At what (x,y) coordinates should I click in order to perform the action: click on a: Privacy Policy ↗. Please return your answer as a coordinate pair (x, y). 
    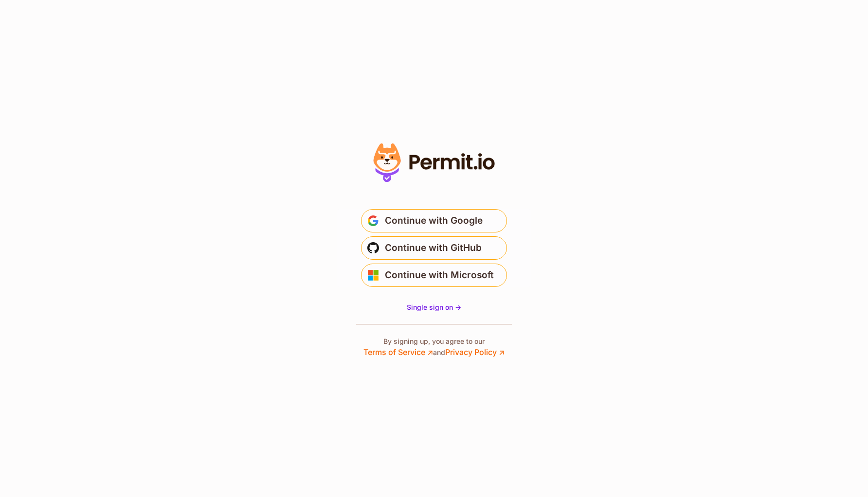
    Looking at the image, I should click on (475, 352).